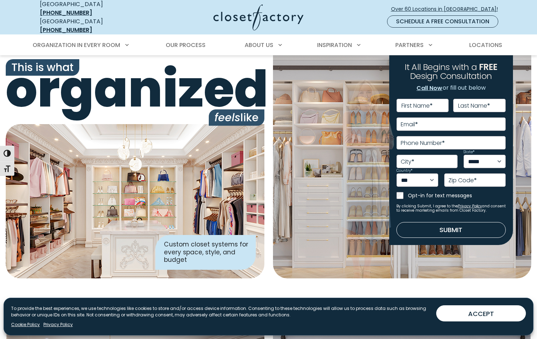 The width and height of the screenshot is (537, 339). I want to click on button: ACCEPT, so click(481, 313).